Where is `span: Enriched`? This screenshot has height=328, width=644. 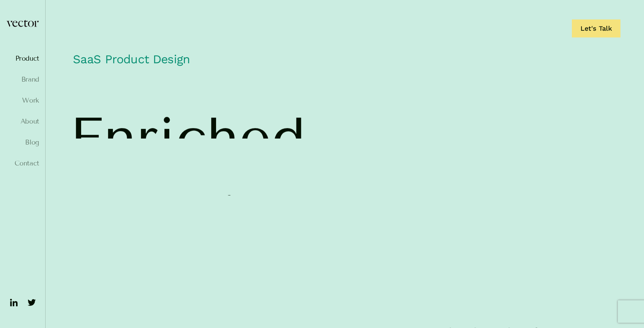
span: Enriched is located at coordinates (187, 138).